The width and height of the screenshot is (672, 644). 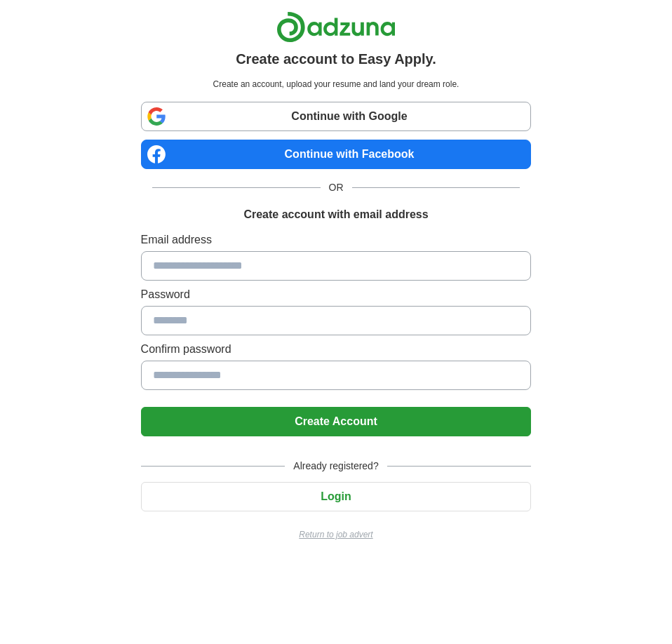 What do you see at coordinates (336, 84) in the screenshot?
I see `p: Create an account, upload your resume and land your dream role.` at bounding box center [336, 84].